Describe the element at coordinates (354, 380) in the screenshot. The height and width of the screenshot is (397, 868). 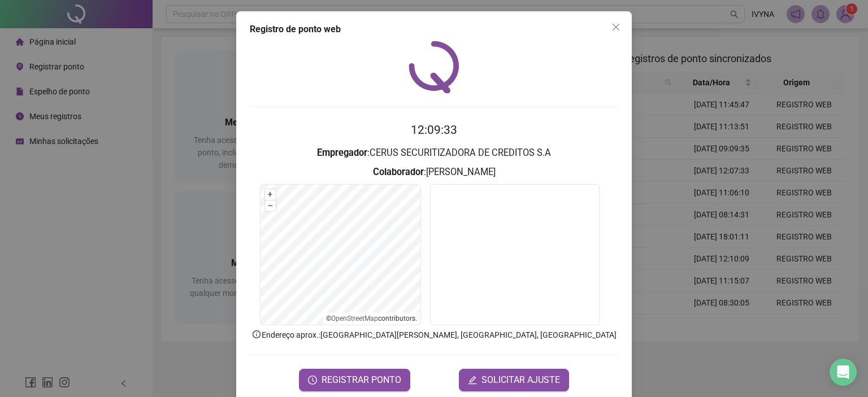
I see `button: REGISTRAR PONTO` at that location.